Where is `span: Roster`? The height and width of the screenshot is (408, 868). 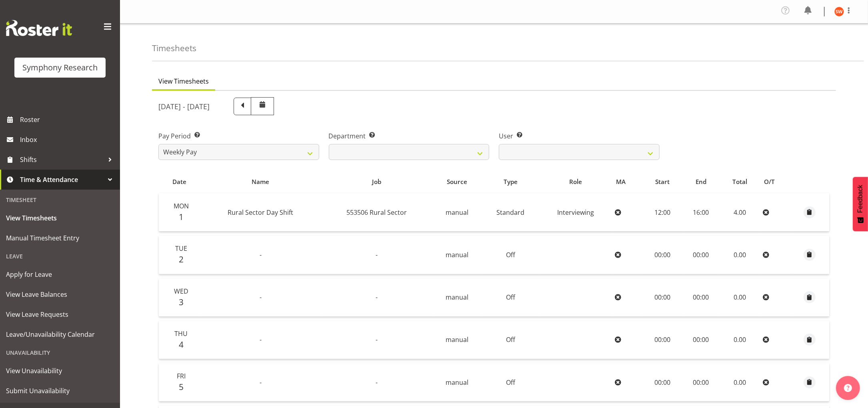 span: Roster is located at coordinates (68, 120).